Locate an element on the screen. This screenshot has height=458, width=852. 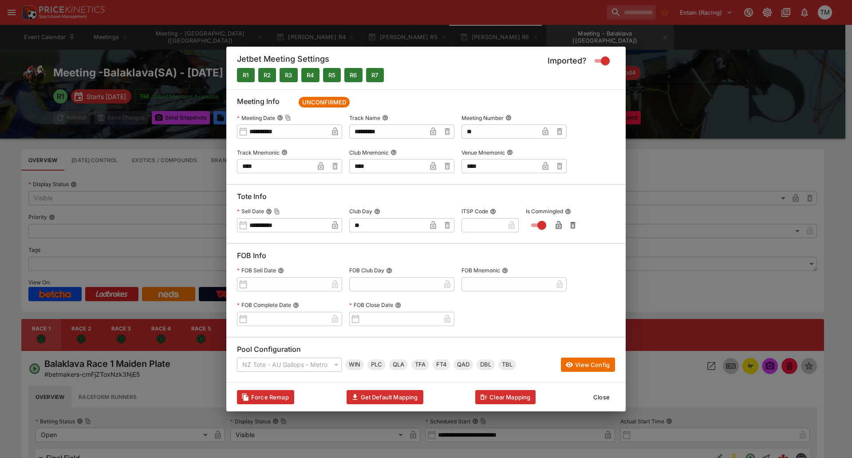
h6: Meeting Info is located at coordinates (426, 104).